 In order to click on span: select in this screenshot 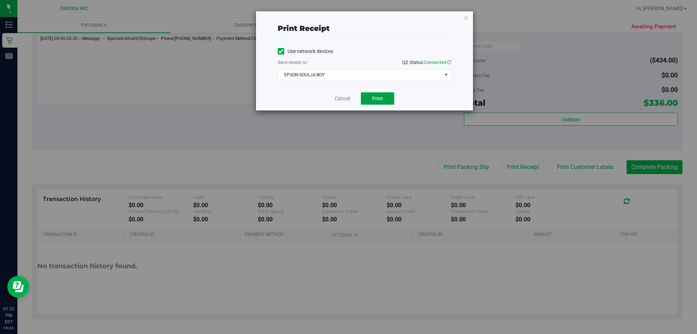, I will do `click(446, 75)`.